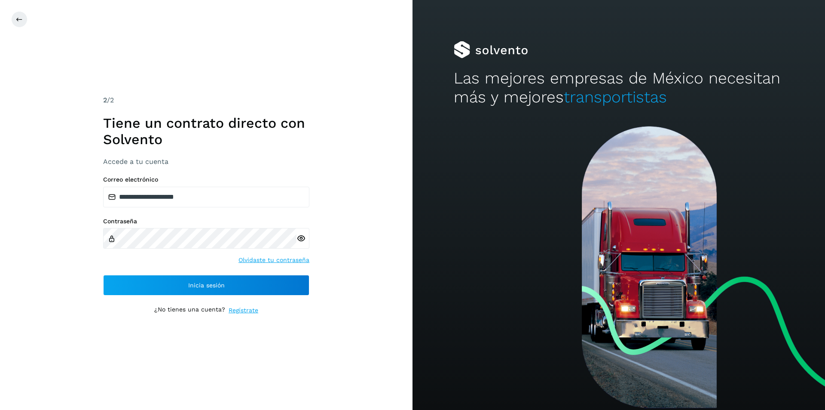  What do you see at coordinates (243, 310) in the screenshot?
I see `a: Regístrate` at bounding box center [243, 310].